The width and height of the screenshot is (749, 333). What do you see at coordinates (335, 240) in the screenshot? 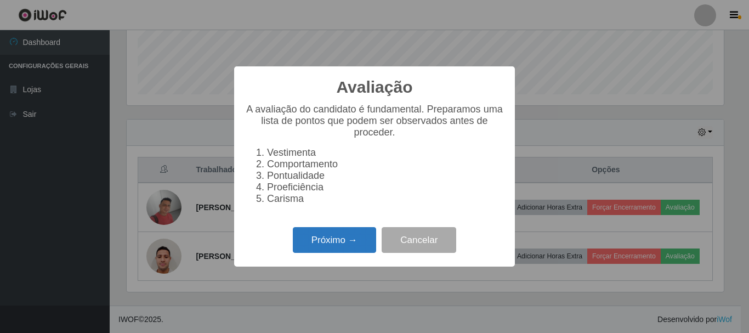
I see `button: Próximo →` at bounding box center [335, 240].